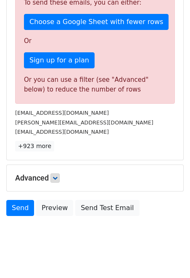  Describe the element at coordinates (20, 208) in the screenshot. I see `a: Send` at that location.